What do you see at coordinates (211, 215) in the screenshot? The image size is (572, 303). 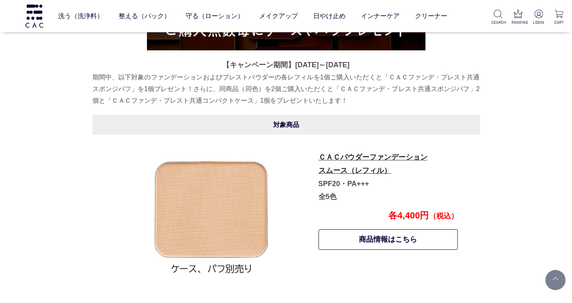 I see `img: 060201.jpg` at bounding box center [211, 215].